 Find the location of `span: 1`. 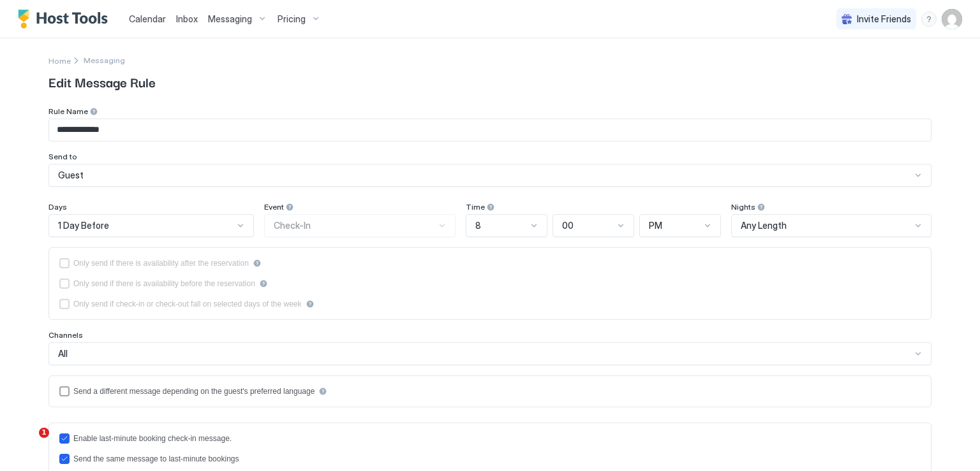

span: 1 is located at coordinates (44, 432).